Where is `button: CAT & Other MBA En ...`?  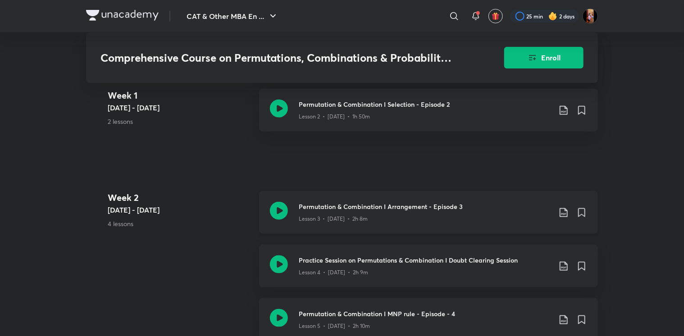
button: CAT & Other MBA En ... is located at coordinates (232, 16).